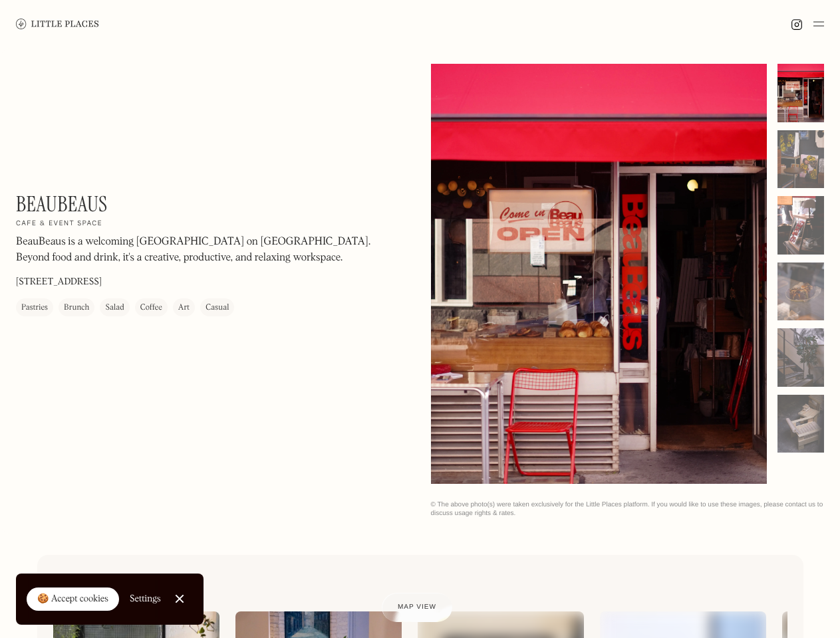 This screenshot has width=840, height=638. Describe the element at coordinates (417, 607) in the screenshot. I see `span: Map view` at that location.